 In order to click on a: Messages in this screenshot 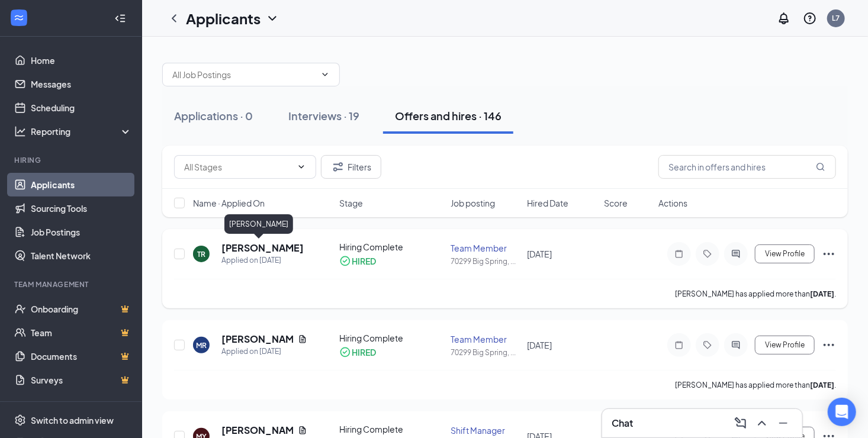, I will do `click(81, 84)`.